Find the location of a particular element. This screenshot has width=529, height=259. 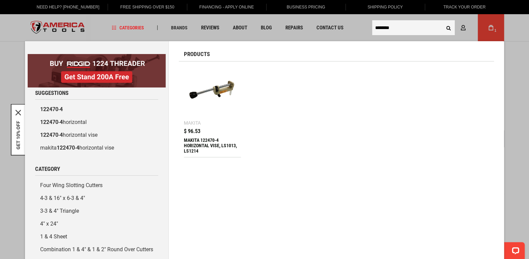

a: Brands is located at coordinates (179, 28).